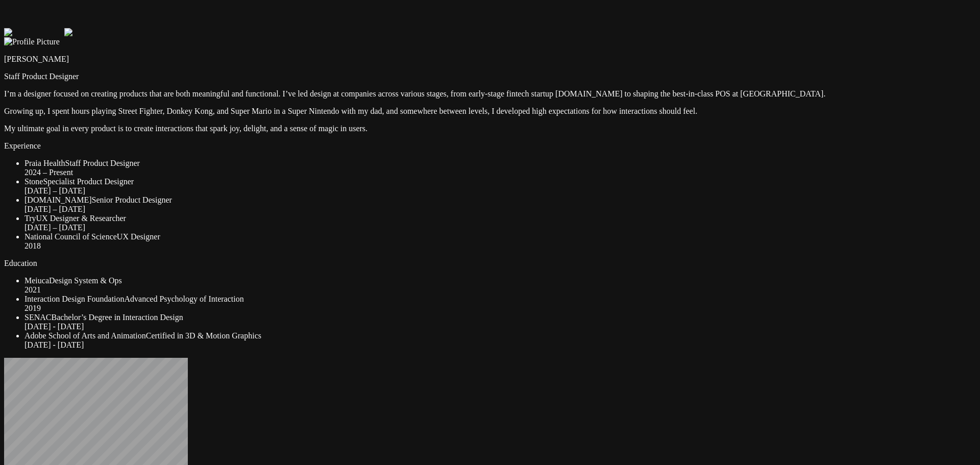 Image resolution: width=980 pixels, height=465 pixels. What do you see at coordinates (204, 335) in the screenshot?
I see `span: Certified in 3D & Motion Graphics` at bounding box center [204, 335].